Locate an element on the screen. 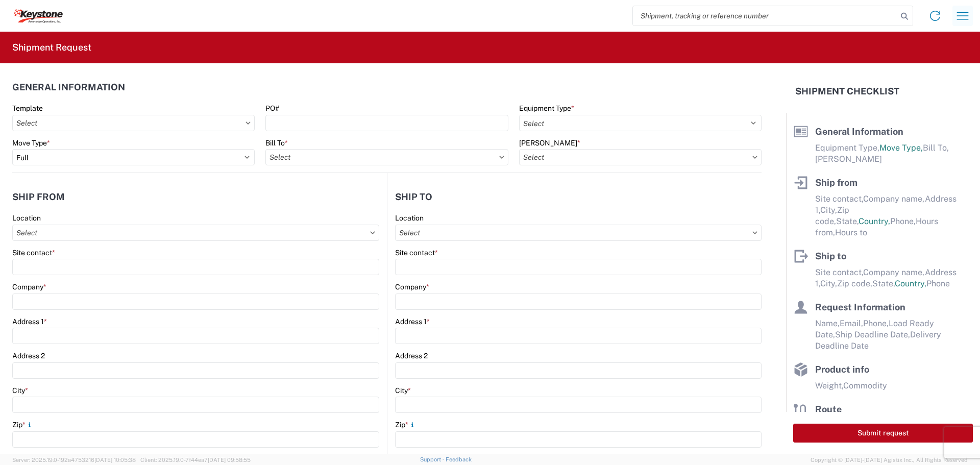 This screenshot has height=465, width=980. h2: Shipment Checklist is located at coordinates (847, 91).